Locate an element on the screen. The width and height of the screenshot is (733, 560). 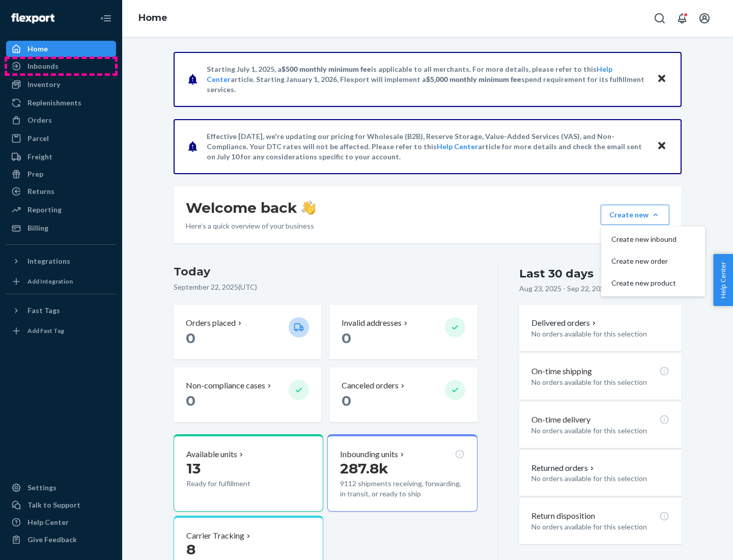
a: Prep is located at coordinates (61, 174).